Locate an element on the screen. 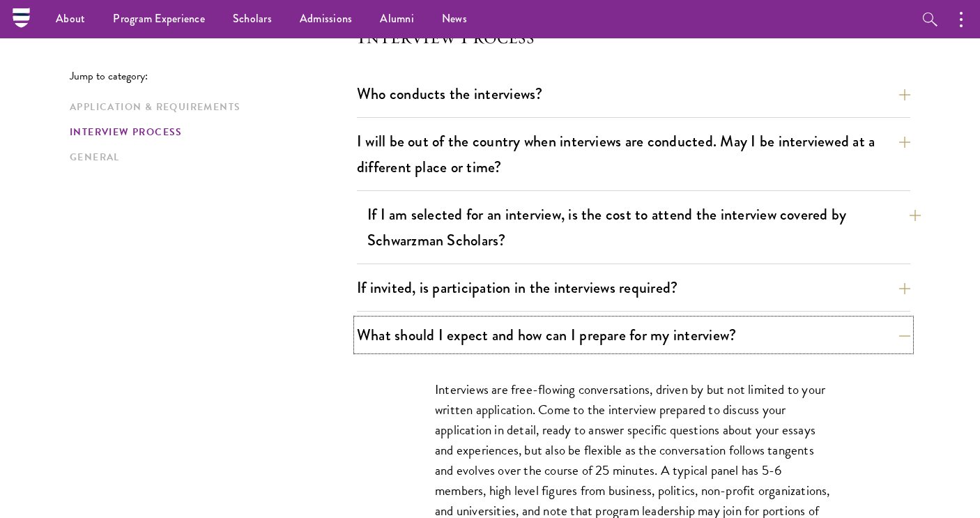  a: General is located at coordinates (209, 157).